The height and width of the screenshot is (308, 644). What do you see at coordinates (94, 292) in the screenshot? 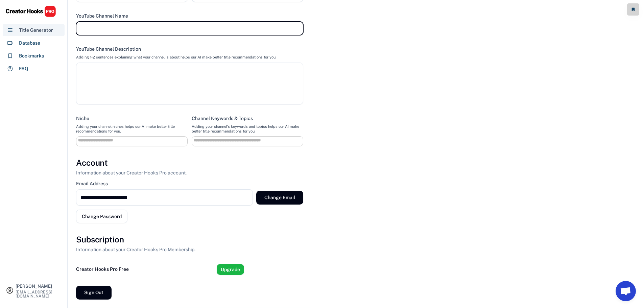
I see `button: Sign Out` at bounding box center [94, 292].